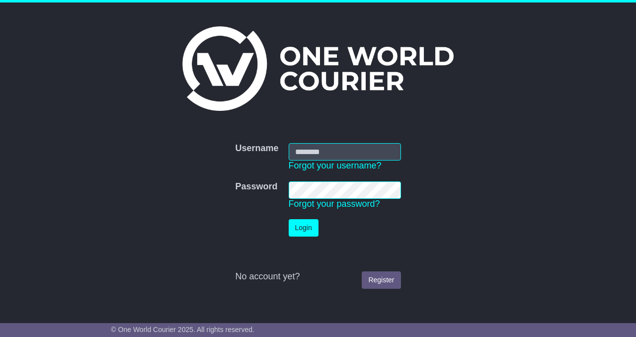  Describe the element at coordinates (381, 280) in the screenshot. I see `a: Register` at that location.